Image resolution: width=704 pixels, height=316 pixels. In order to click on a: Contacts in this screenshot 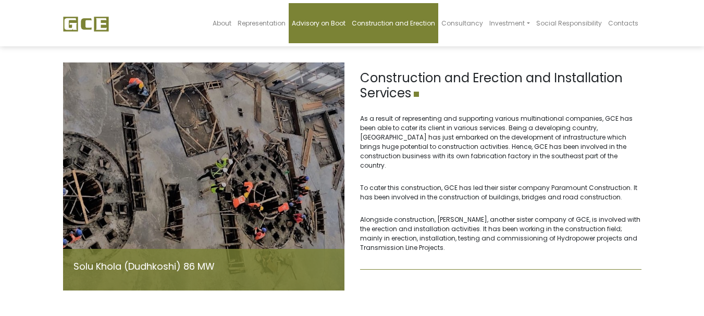, I will do `click(623, 23)`.